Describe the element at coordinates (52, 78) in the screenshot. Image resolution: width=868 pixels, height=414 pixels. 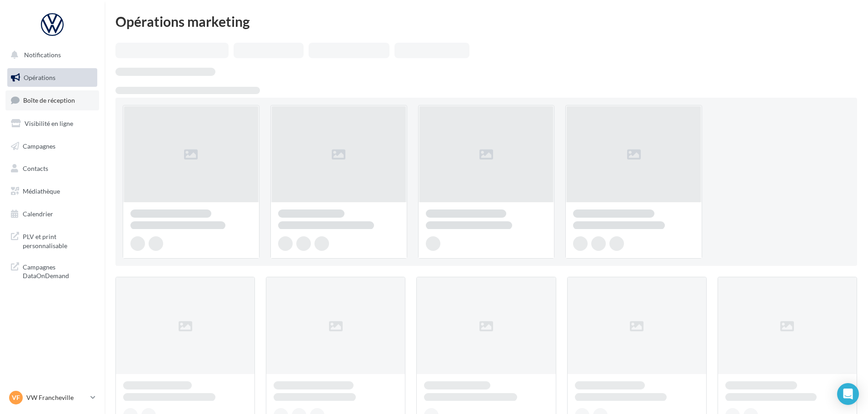
I see `a: Opérations` at that location.